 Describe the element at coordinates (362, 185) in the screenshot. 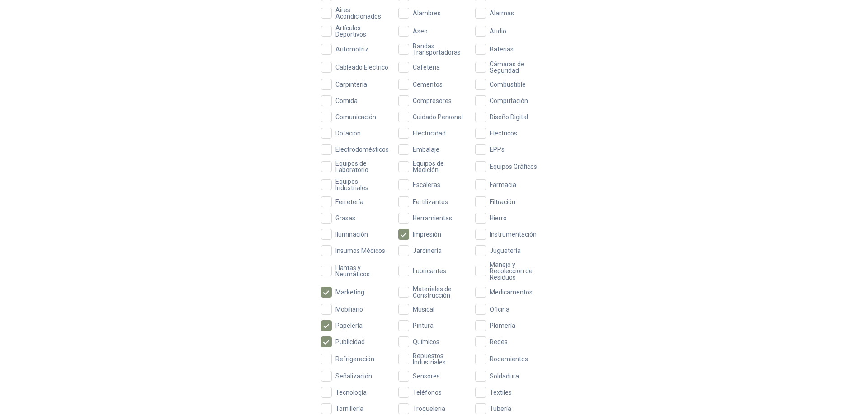

I see `span: Equipos Industriales` at that location.